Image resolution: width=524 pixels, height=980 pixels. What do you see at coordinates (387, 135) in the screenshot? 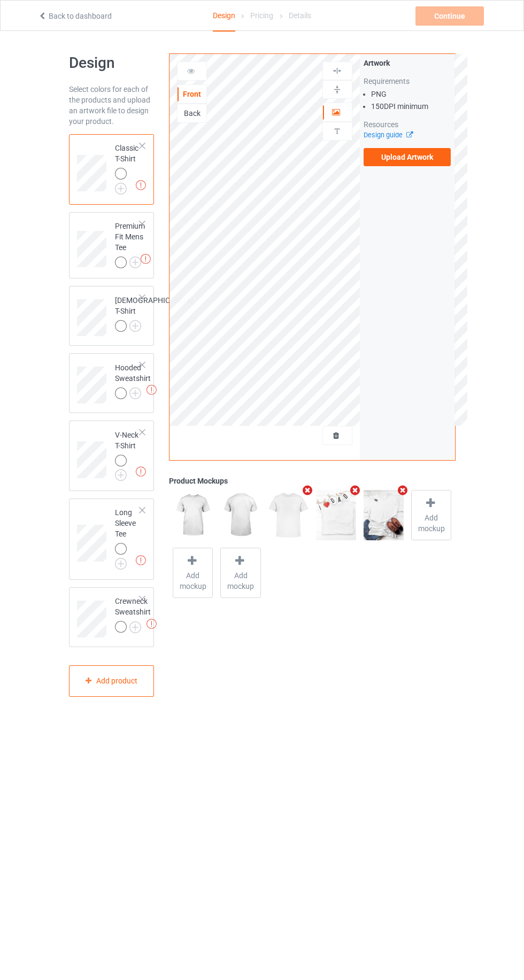
I see `a: Design guide` at bounding box center [387, 135].